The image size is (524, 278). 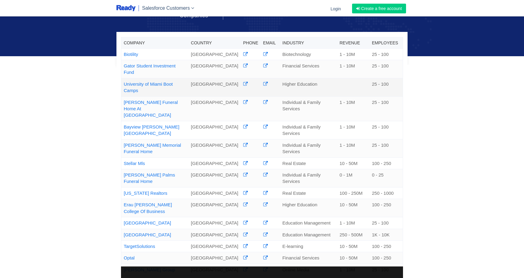 I want to click on th: Country, so click(x=215, y=42).